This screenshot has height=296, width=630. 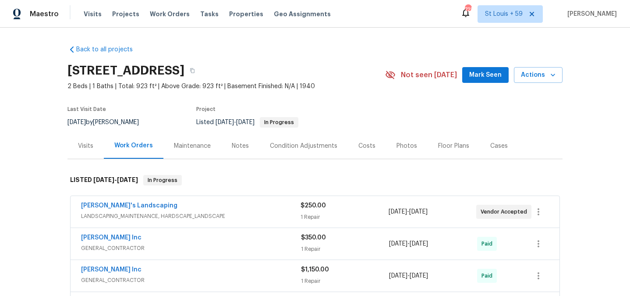 What do you see at coordinates (313, 205) in the screenshot?
I see `span: $250.00` at bounding box center [313, 205].